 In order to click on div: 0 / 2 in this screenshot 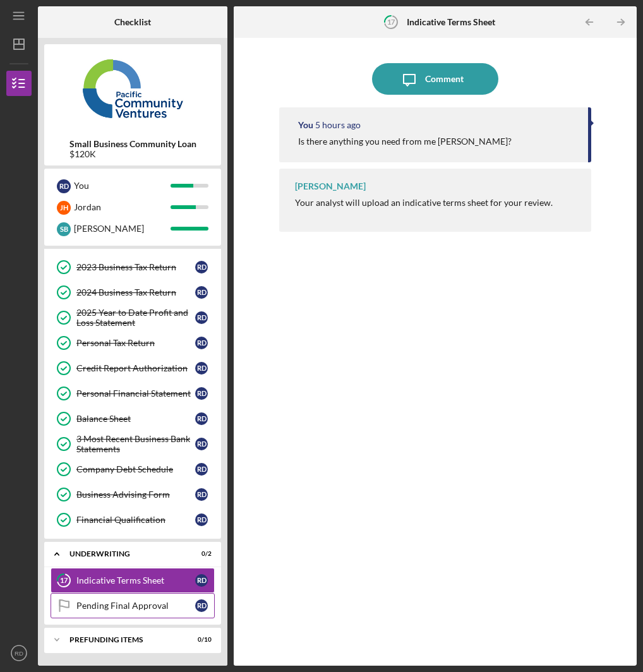, I will do `click(200, 554)`.